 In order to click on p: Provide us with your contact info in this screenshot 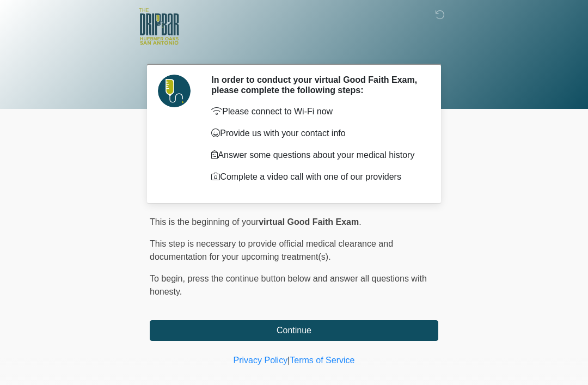, I will do `click(317, 133)`.